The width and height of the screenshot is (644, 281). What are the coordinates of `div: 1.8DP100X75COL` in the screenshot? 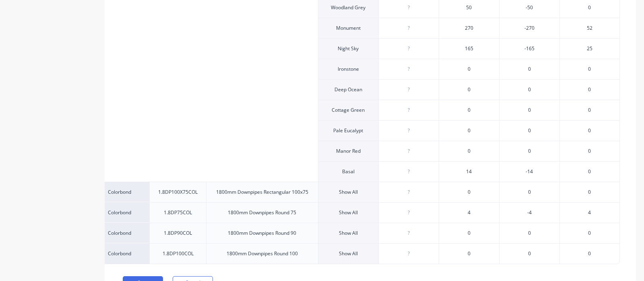 It's located at (178, 192).